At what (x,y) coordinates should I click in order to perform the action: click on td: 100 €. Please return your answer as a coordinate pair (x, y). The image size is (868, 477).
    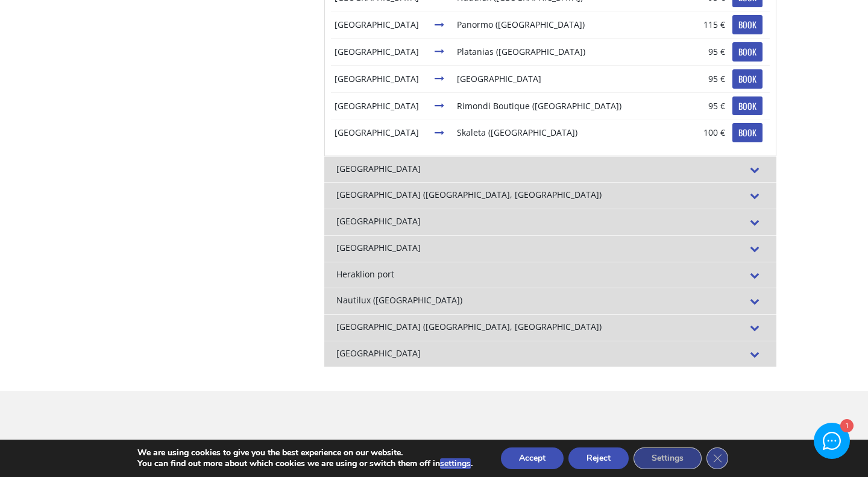
    Looking at the image, I should click on (710, 132).